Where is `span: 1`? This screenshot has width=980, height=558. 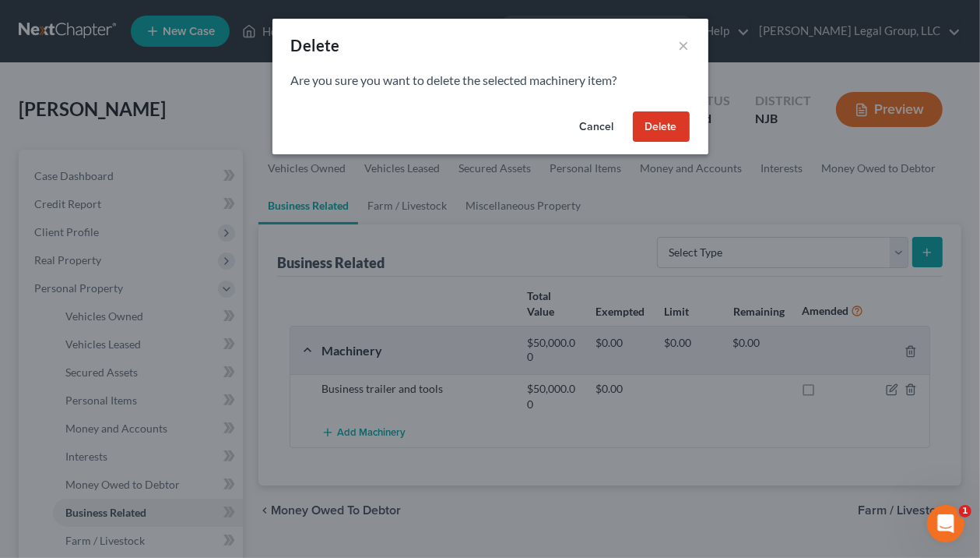 span: 1 is located at coordinates (965, 511).